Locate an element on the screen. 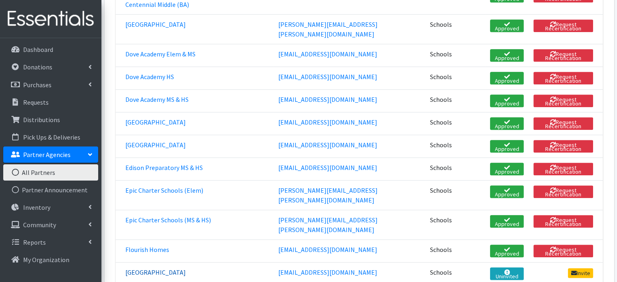  p: My Organization is located at coordinates (46, 260).